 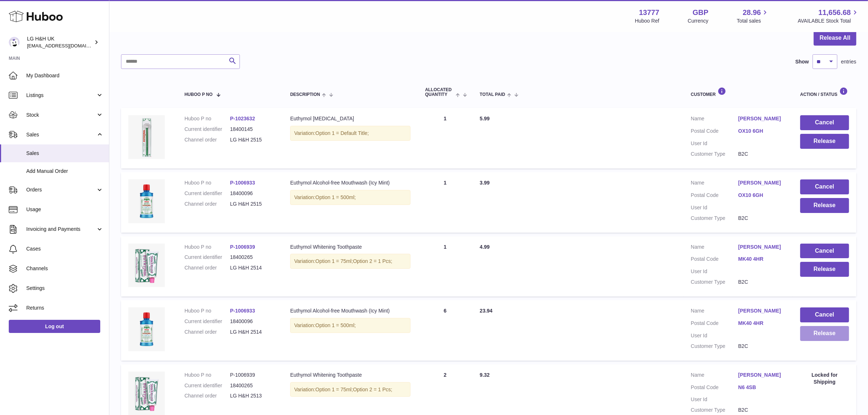 I want to click on span: ALLOCATED Quantity, so click(x=439, y=92).